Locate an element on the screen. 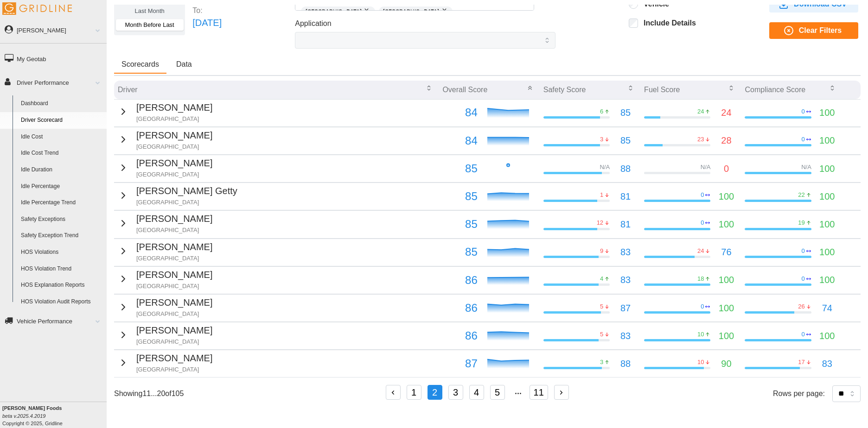 The width and height of the screenshot is (868, 428). p: 76 is located at coordinates (726, 252).